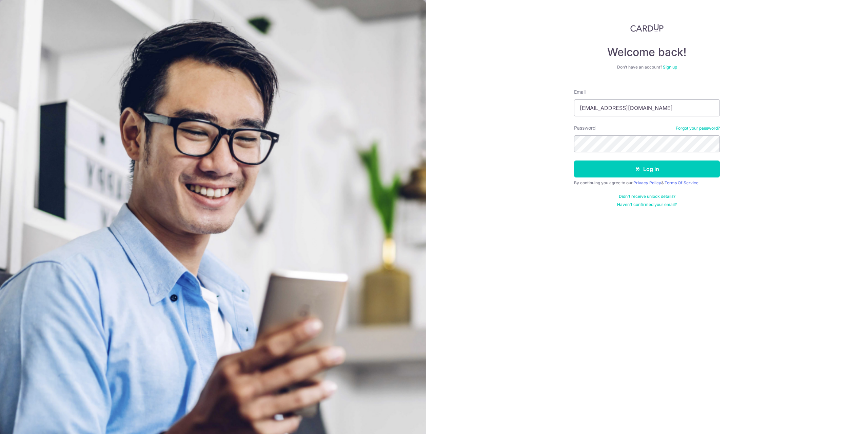 This screenshot has width=868, height=434. Describe the element at coordinates (647, 205) in the screenshot. I see `a: Haven't confirmed your email?` at that location.